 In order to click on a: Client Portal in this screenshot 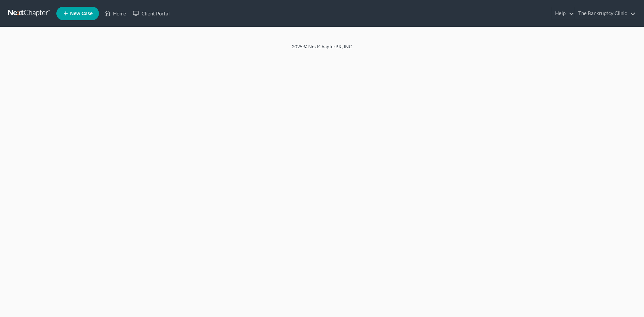, I will do `click(151, 14)`.